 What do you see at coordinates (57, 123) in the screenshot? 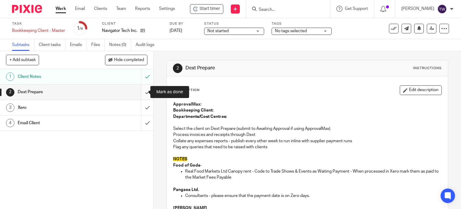
I see `h1: Email Client` at bounding box center [57, 123].